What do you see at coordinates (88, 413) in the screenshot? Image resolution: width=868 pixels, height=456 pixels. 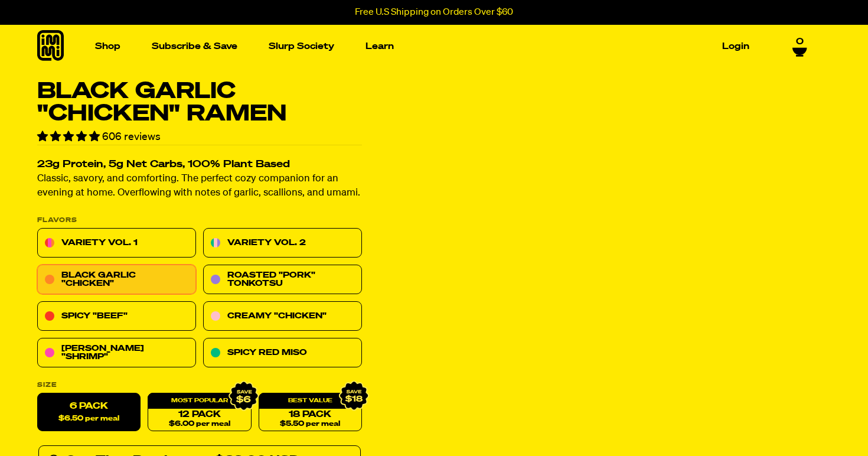 I see `label: 6 Pack` at bounding box center [88, 413].